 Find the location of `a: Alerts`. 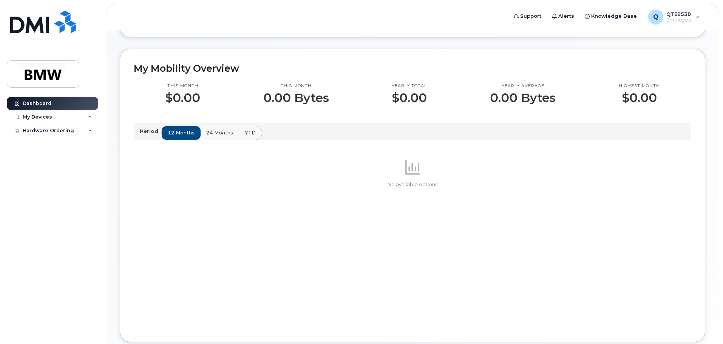

a: Alerts is located at coordinates (563, 16).